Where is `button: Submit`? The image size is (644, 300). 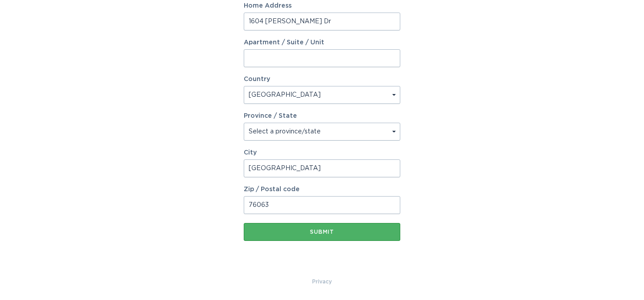
button: Submit is located at coordinates (322, 232).